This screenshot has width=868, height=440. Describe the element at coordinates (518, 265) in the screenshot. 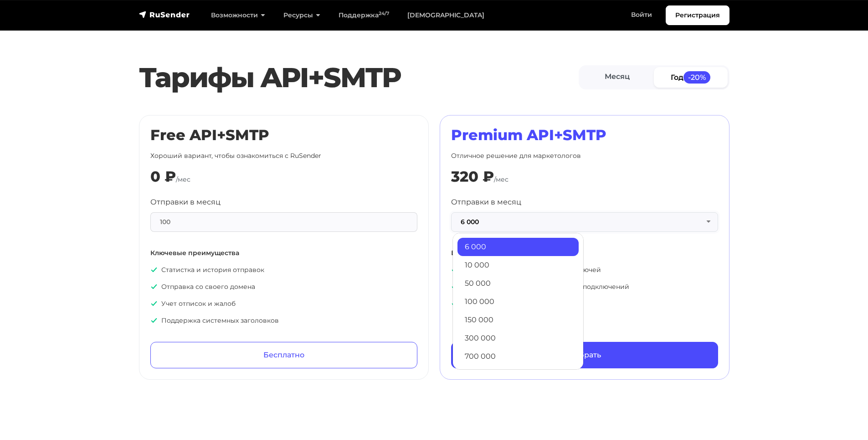

I see `a: 10 000` at that location.